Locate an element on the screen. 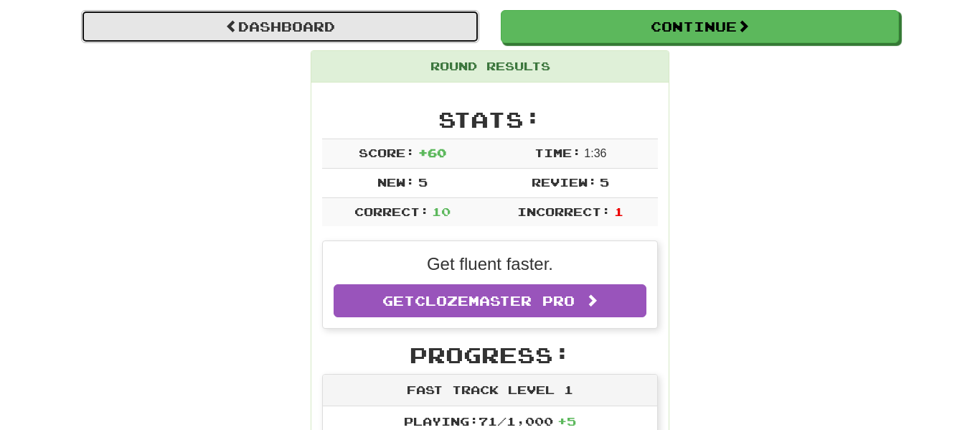 The width and height of the screenshot is (980, 430). div: Fast Track Level 1 is located at coordinates (490, 390).